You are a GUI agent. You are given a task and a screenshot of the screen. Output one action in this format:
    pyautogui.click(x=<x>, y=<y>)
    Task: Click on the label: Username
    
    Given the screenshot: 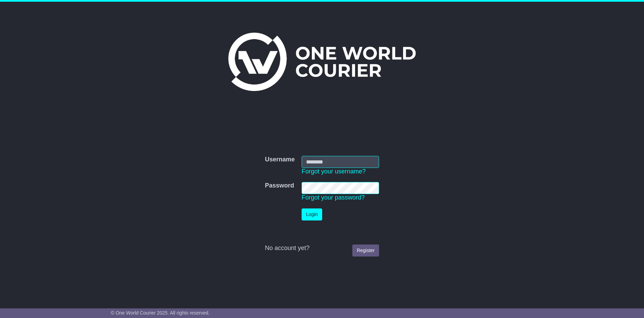 What is the action you would take?
    pyautogui.click(x=280, y=160)
    